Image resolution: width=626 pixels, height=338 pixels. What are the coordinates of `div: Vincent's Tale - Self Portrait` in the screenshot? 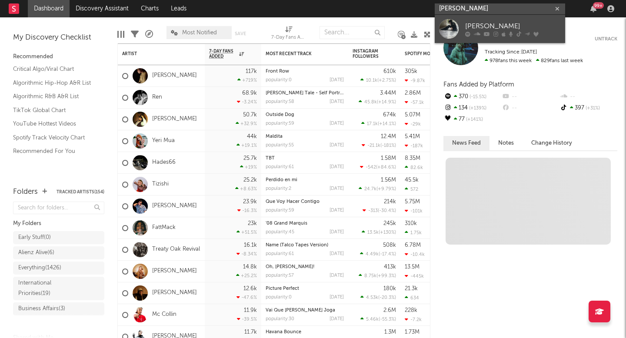 It's located at (305, 93).